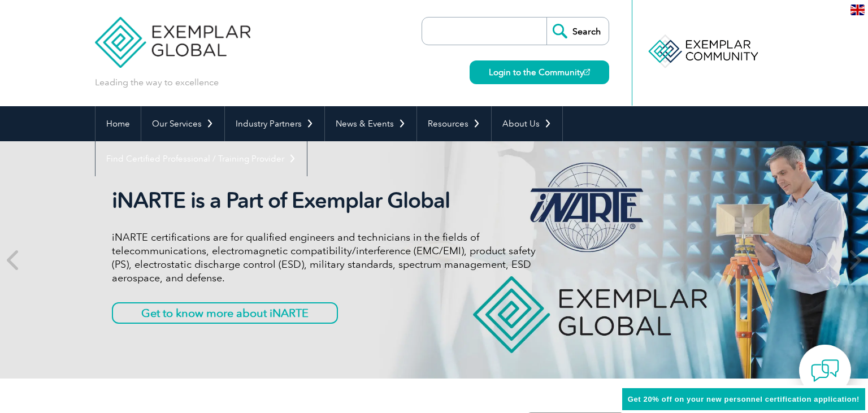 This screenshot has height=413, width=868. Describe the element at coordinates (454, 124) in the screenshot. I see `a: Resources` at that location.